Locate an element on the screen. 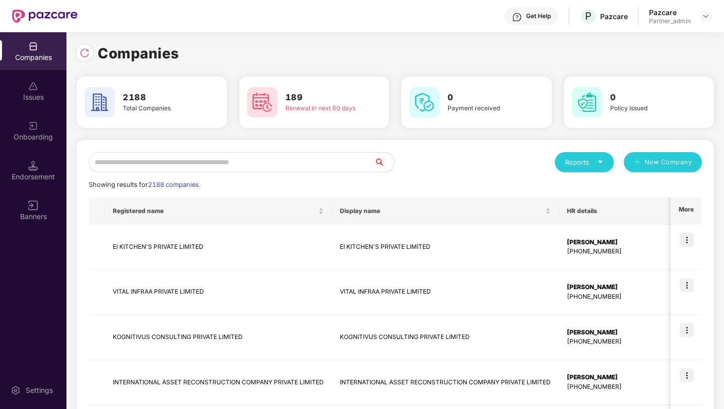 The width and height of the screenshot is (724, 409). span: P is located at coordinates (588, 16).